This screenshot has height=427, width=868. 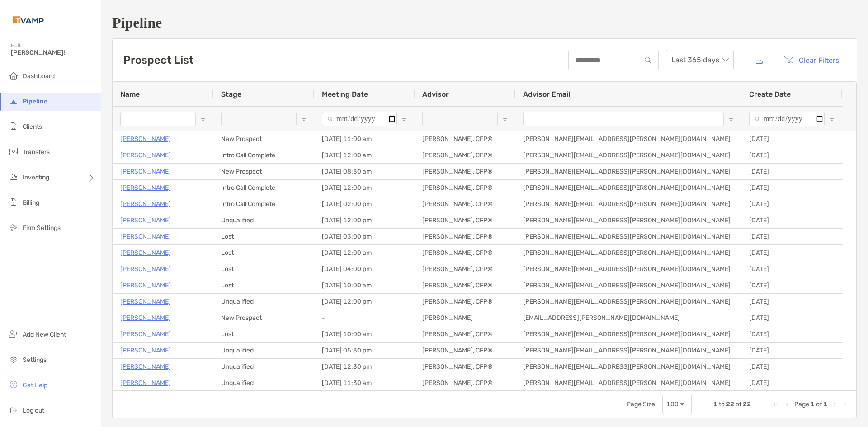 What do you see at coordinates (39, 76) in the screenshot?
I see `span: Dashboard` at bounding box center [39, 76].